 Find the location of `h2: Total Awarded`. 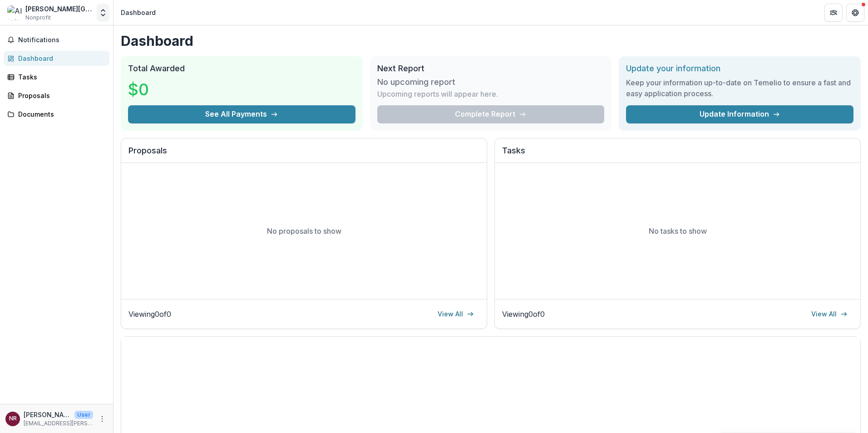

h2: Total Awarded is located at coordinates (241, 69).